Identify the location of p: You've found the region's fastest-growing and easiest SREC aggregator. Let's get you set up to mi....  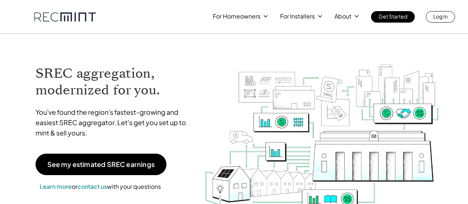
(114, 123).